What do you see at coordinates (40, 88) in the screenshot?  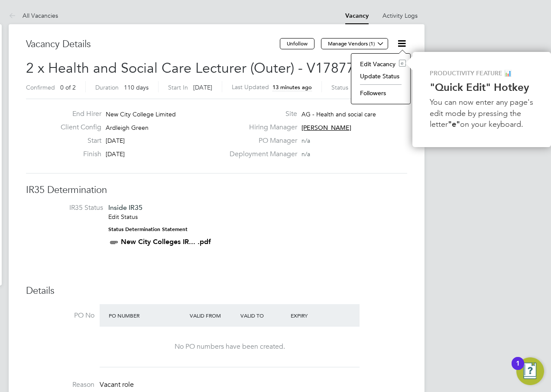 I see `label: Confirmed` at bounding box center [40, 88].